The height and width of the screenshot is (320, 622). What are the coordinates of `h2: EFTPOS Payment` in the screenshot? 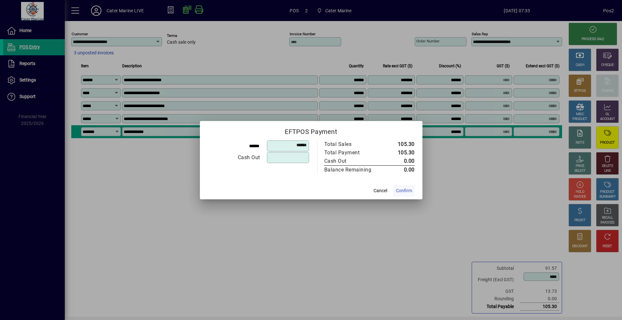 It's located at (311, 131).